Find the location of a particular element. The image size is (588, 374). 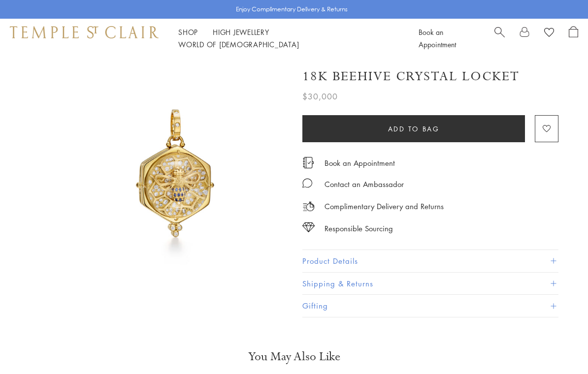

button: Gifting is located at coordinates (430, 306).